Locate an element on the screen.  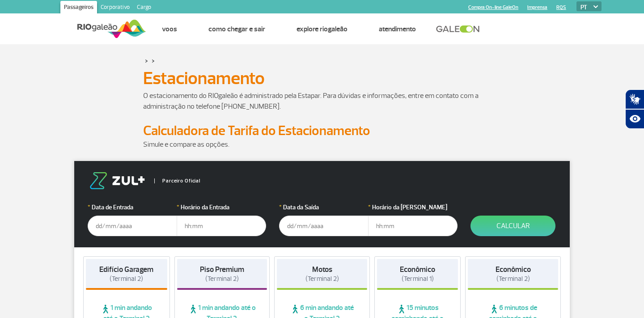
a: Atendimento is located at coordinates (397, 29).